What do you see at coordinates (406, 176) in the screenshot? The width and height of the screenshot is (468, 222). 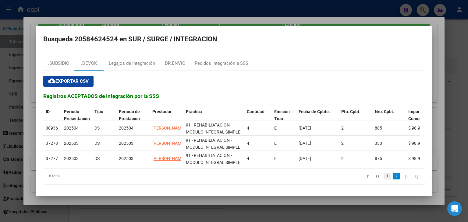 I see `a: go to next page` at bounding box center [406, 176].